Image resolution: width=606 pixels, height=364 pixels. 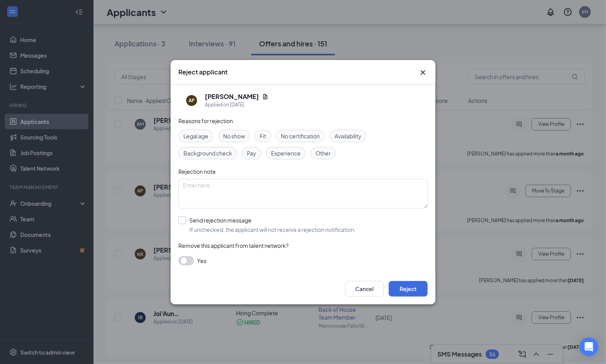 I want to click on h3: Reject applicant, so click(x=203, y=72).